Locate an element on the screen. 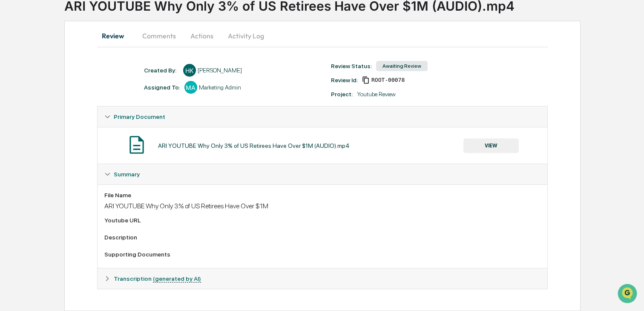 This screenshot has height=311, width=644. span: Data Lookup is located at coordinates (35, 128).